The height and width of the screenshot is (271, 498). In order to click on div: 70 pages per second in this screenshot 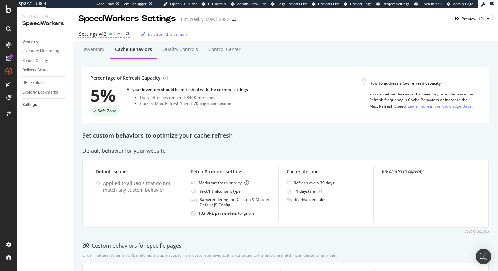, I will do `click(213, 103)`.